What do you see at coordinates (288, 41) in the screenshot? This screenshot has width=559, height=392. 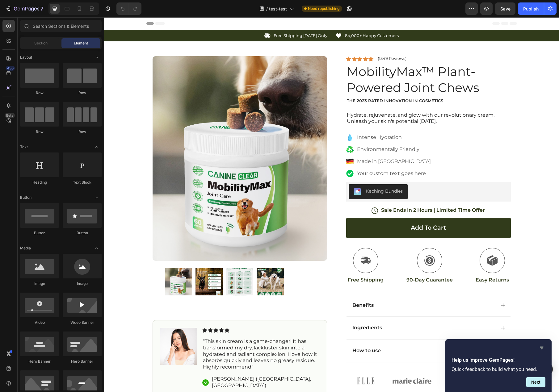 I see `p: (1349 Reviews)` at bounding box center [288, 41].